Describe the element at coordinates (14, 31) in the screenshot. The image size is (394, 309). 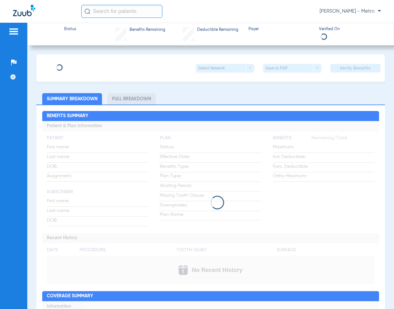
I see `img: hamburger-icon` at that location.